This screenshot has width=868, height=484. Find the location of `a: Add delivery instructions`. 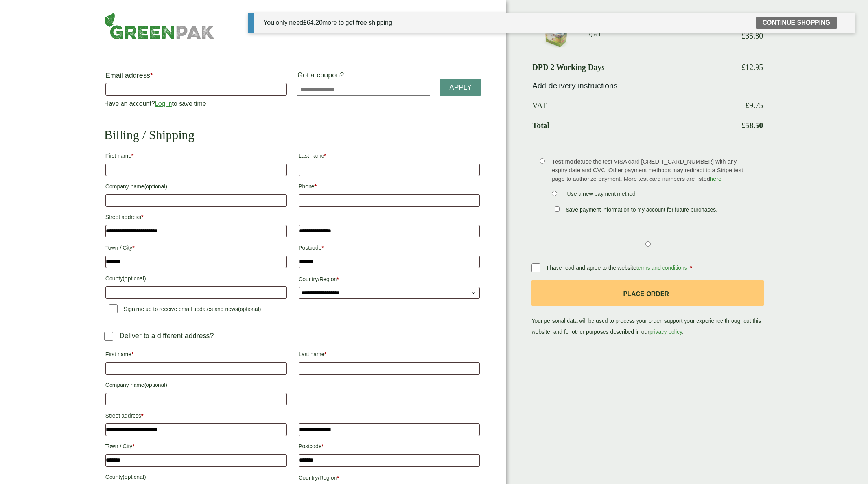

a: Add delivery instructions is located at coordinates (575, 85).